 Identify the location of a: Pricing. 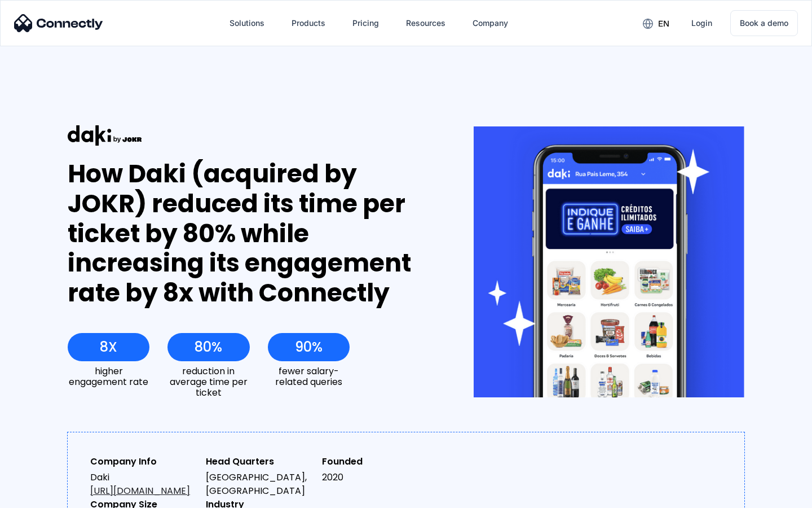
(365, 23).